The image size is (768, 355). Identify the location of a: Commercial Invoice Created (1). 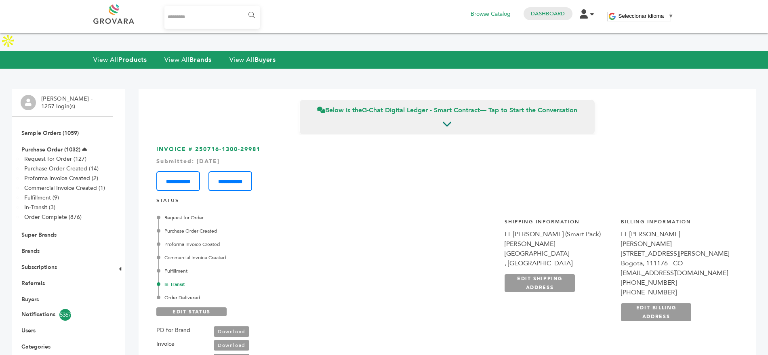
(65, 188).